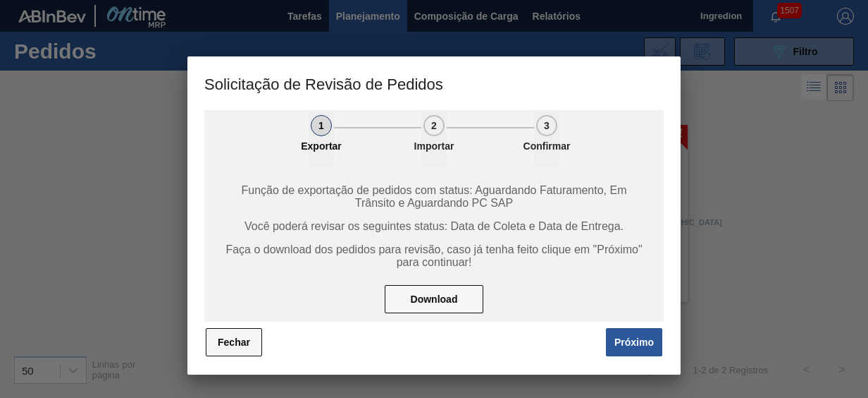 Image resolution: width=868 pixels, height=398 pixels. What do you see at coordinates (434, 138) in the screenshot?
I see `button: 2Importar` at bounding box center [434, 138].